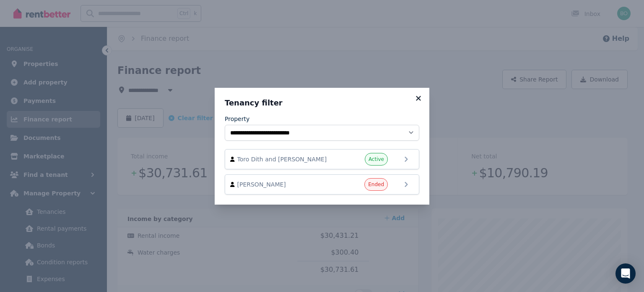 The height and width of the screenshot is (292, 644). What do you see at coordinates (237, 119) in the screenshot?
I see `label: Property` at bounding box center [237, 119].